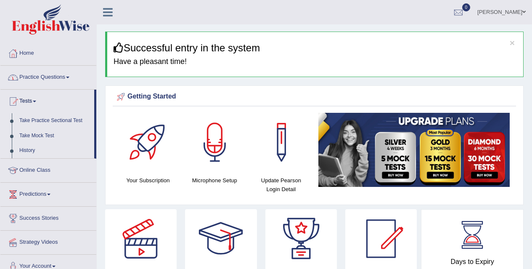  I want to click on a: History, so click(55, 150).